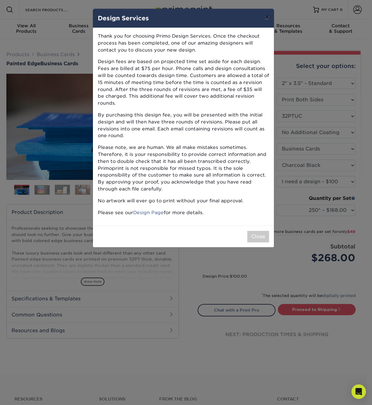 The image size is (372, 405). Describe the element at coordinates (184, 82) in the screenshot. I see `p: Design fees are based on projected time set aside for each design. Fees are billed at $75 per hou...` at that location.